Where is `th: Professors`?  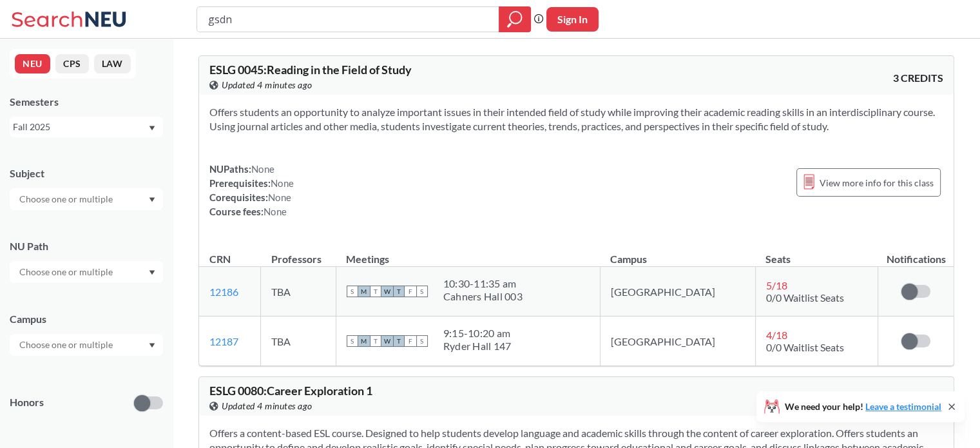 th: Professors is located at coordinates (299, 253).